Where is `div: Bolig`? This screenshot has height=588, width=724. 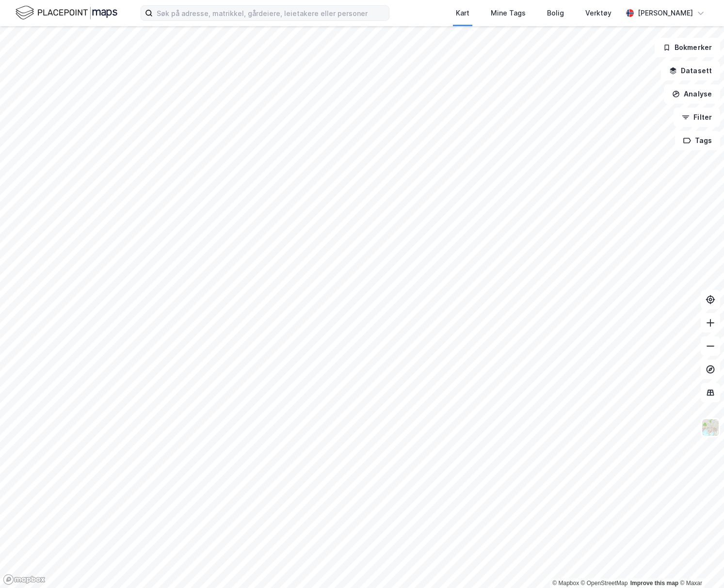
div: Bolig is located at coordinates (555, 13).